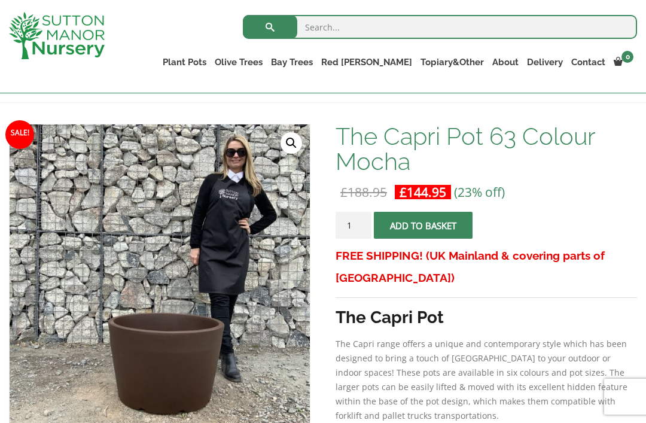 This screenshot has width=646, height=423. What do you see at coordinates (390, 317) in the screenshot?
I see `strong: The Capri Pot` at bounding box center [390, 317].